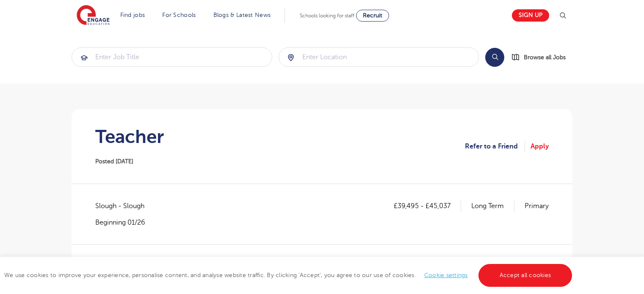  What do you see at coordinates (542, 57) in the screenshot?
I see `a: Browse all Jobs` at bounding box center [542, 57].